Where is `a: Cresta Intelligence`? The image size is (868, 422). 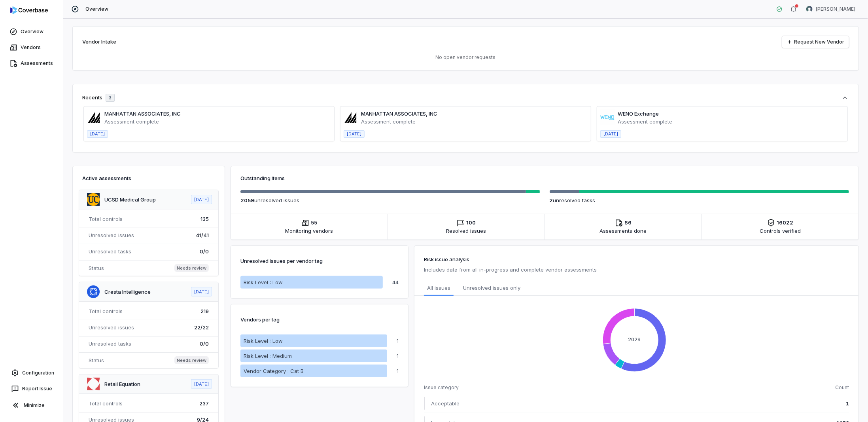
a: Cresta Intelligence is located at coordinates (127, 292).